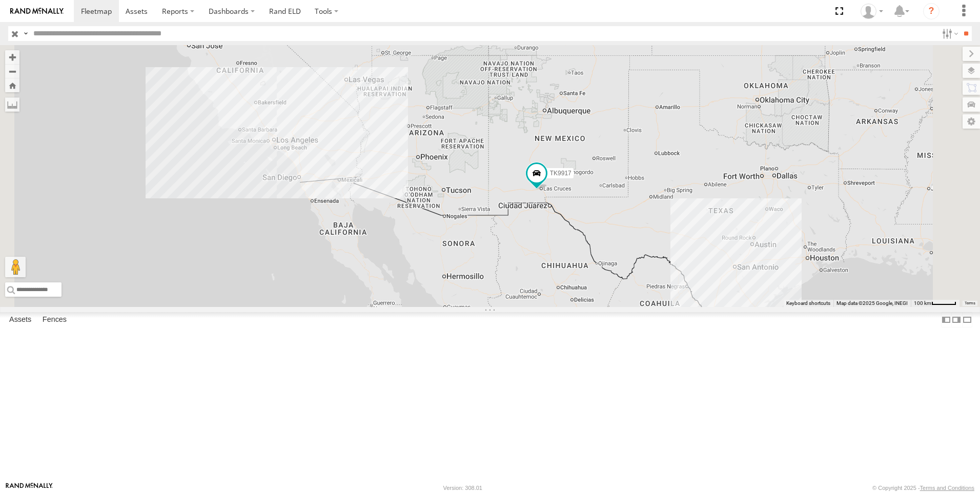 Image resolution: width=980 pixels, height=493 pixels. I want to click on button: Zoom in, so click(12, 57).